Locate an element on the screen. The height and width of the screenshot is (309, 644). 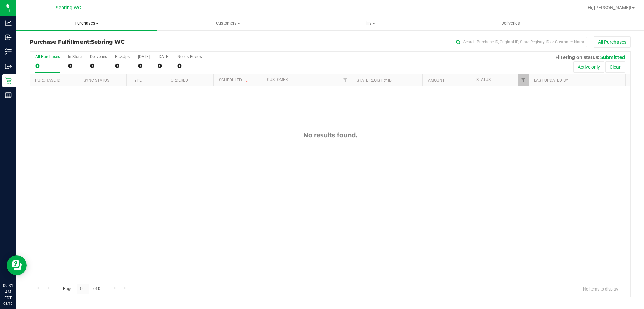
div: Needs Review is located at coordinates (190, 57).